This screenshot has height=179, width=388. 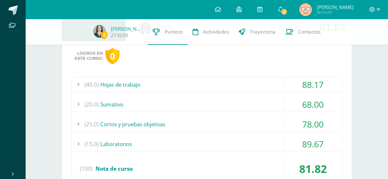 What do you see at coordinates (211, 32) in the screenshot?
I see `a: Actividades` at bounding box center [211, 32].